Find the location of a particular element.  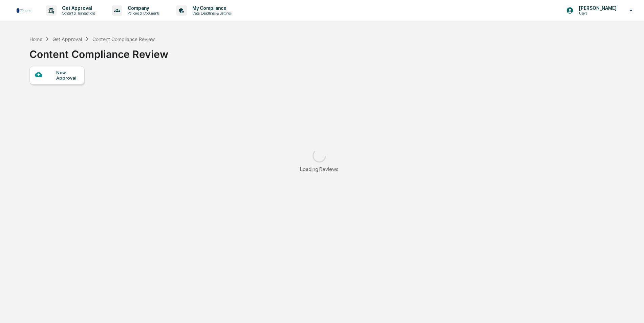

p: Content & Transactions is located at coordinates (78, 13).